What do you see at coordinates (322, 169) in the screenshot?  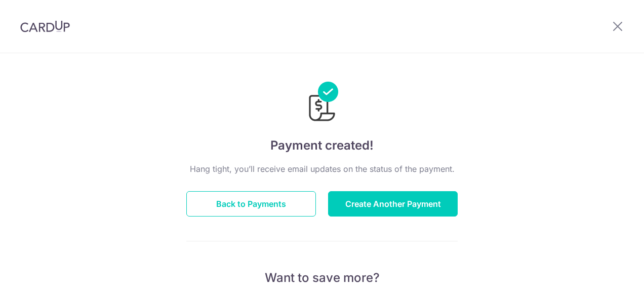 I see `p: Hang tight, you’ll receive email updates on the status of the payment.` at bounding box center [322, 169].